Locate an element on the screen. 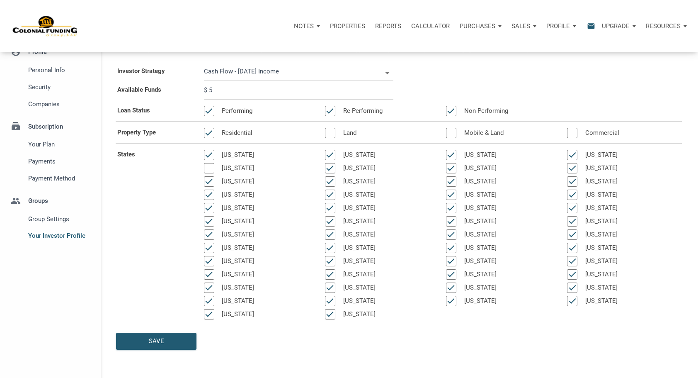  a: Resources is located at coordinates (666, 26).